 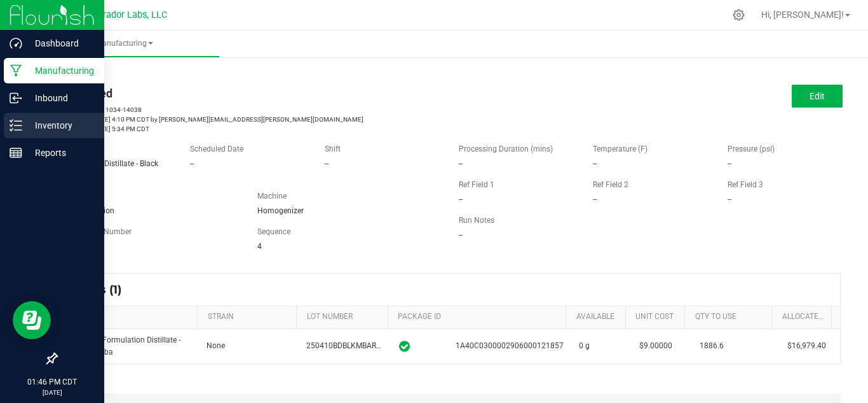 I want to click on p: Dashboard, so click(x=61, y=43).